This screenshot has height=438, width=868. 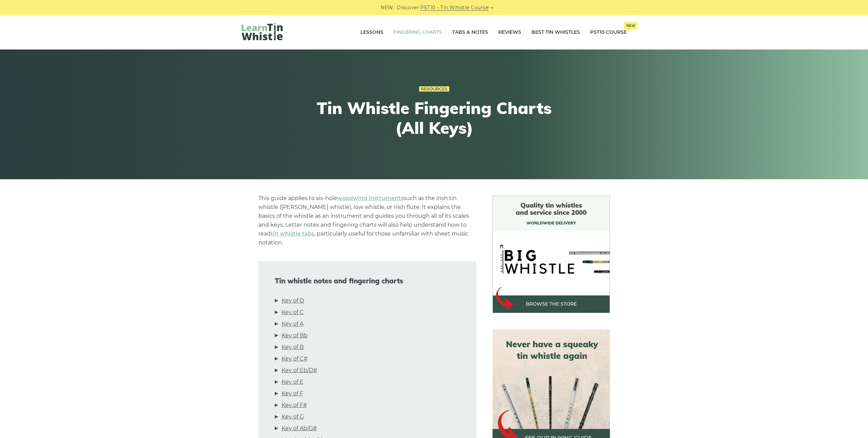 What do you see at coordinates (470, 32) in the screenshot?
I see `a: Tabs & Notes` at bounding box center [470, 32].